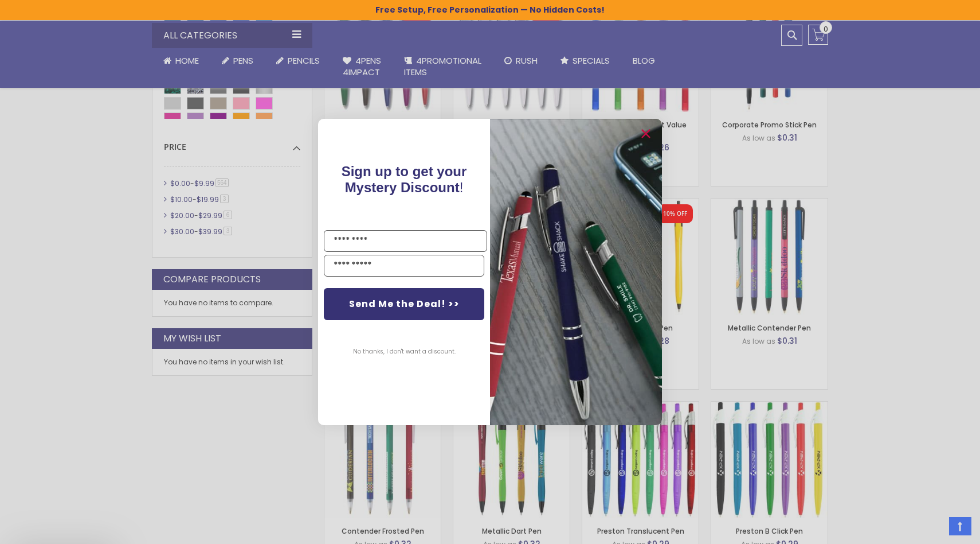 The height and width of the screenshot is (544, 980). I want to click on button: No thanks, I don't want a discount., so click(404, 351).